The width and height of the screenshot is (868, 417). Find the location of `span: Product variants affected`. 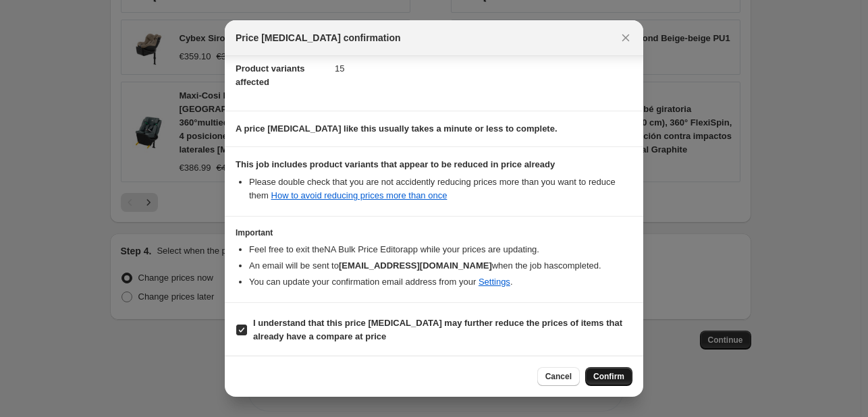

span: Product variants affected is located at coordinates (270, 74).